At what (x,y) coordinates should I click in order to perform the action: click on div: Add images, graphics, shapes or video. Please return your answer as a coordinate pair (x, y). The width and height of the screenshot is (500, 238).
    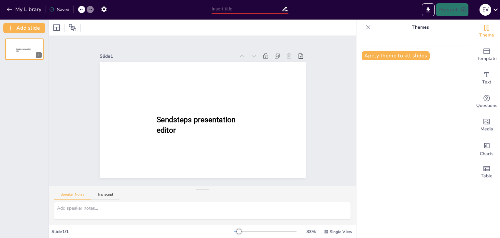
    Looking at the image, I should click on (487, 125).